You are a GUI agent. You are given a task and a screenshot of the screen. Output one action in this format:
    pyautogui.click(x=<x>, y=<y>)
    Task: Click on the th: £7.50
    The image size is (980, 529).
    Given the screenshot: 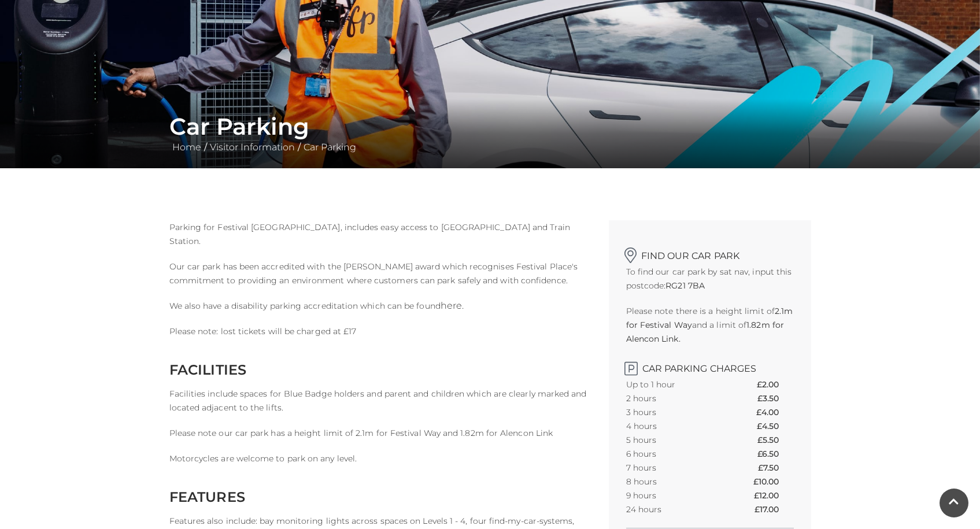 What is the action you would take?
    pyautogui.click(x=776, y=468)
    